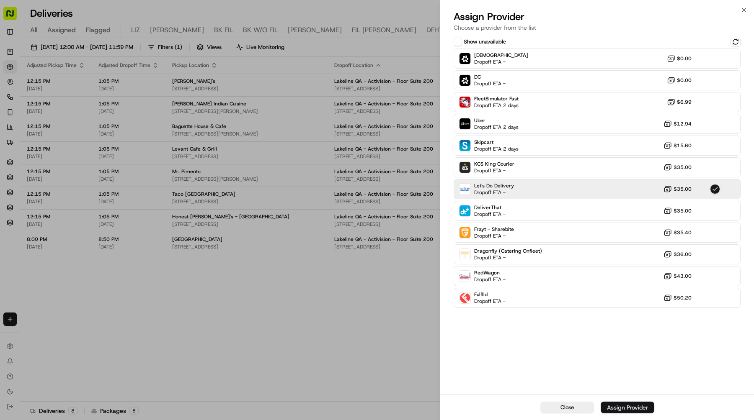 The height and width of the screenshot is (420, 754). Describe the element at coordinates (92, 188) in the screenshot. I see `span: Pylon` at that location.